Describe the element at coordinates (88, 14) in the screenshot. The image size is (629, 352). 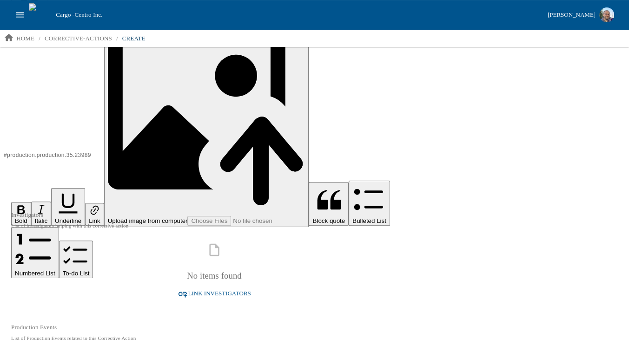
I see `span: Centro Inc.` at that location.